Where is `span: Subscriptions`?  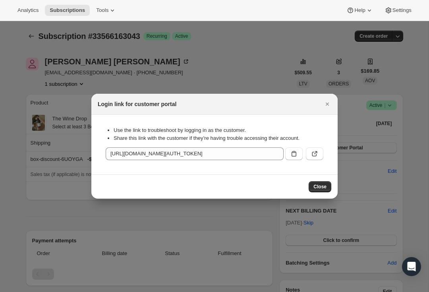
span: Subscriptions is located at coordinates (67, 10).